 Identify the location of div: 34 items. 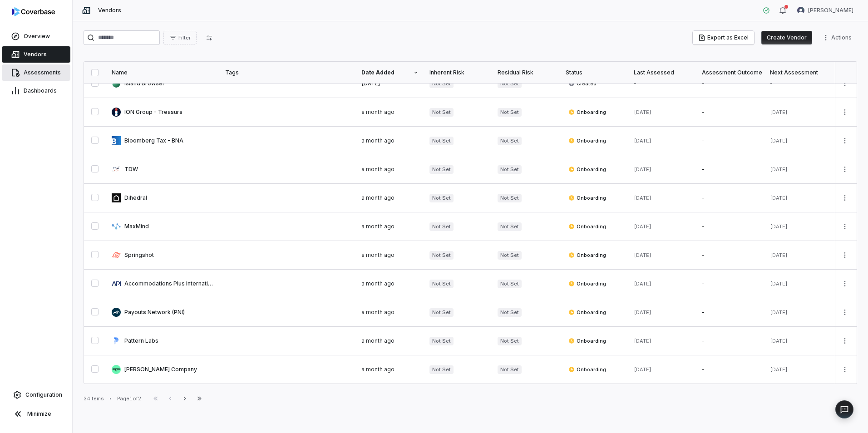
(94, 398).